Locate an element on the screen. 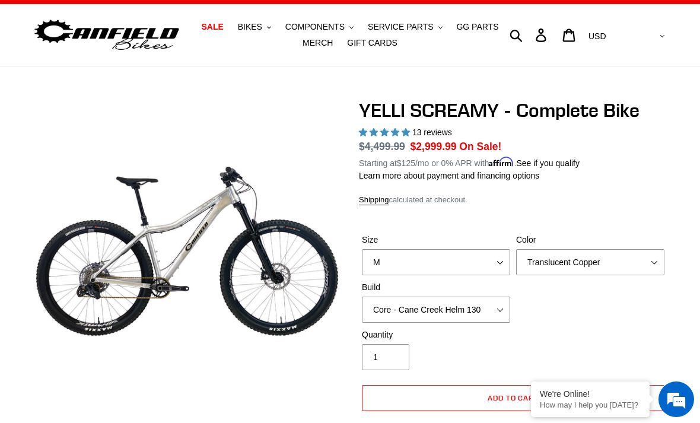 The height and width of the screenshot is (423, 700). span: Affirm is located at coordinates (501, 161).